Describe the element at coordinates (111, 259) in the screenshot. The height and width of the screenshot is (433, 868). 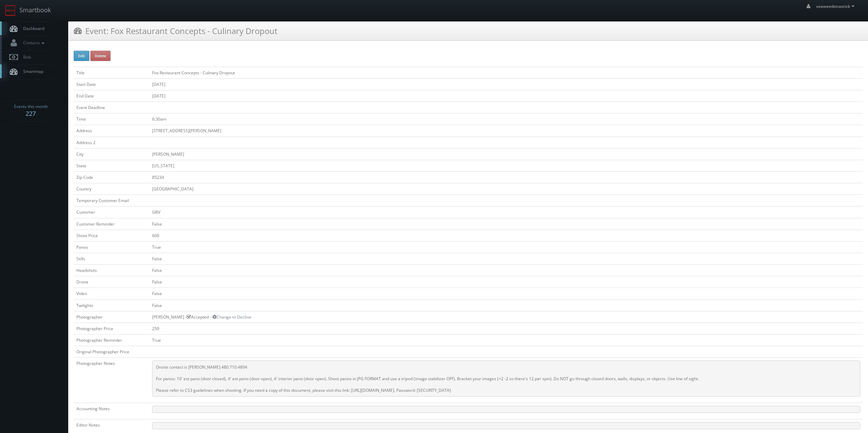
I see `td: Stills` at that location.